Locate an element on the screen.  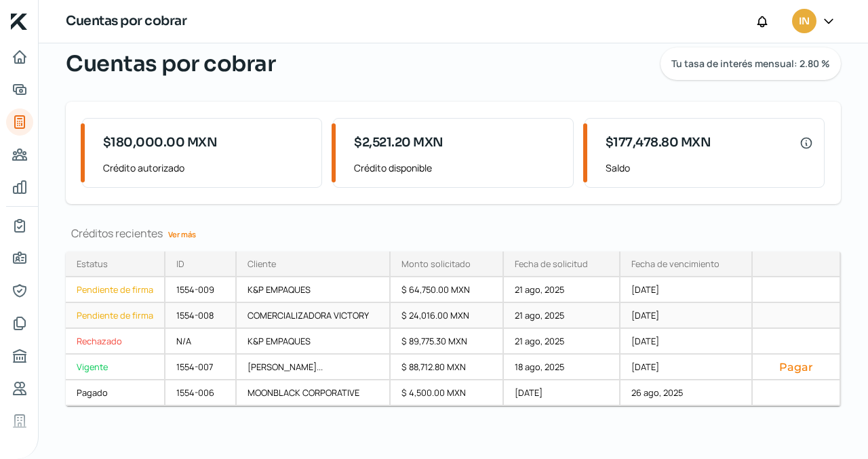
div: COMERCIALIZADORA VICTORY is located at coordinates (314, 316).